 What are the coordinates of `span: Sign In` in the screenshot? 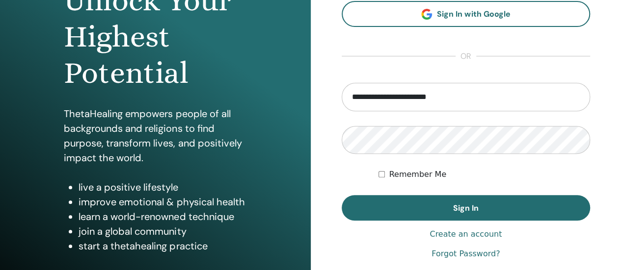 It's located at (466, 208).